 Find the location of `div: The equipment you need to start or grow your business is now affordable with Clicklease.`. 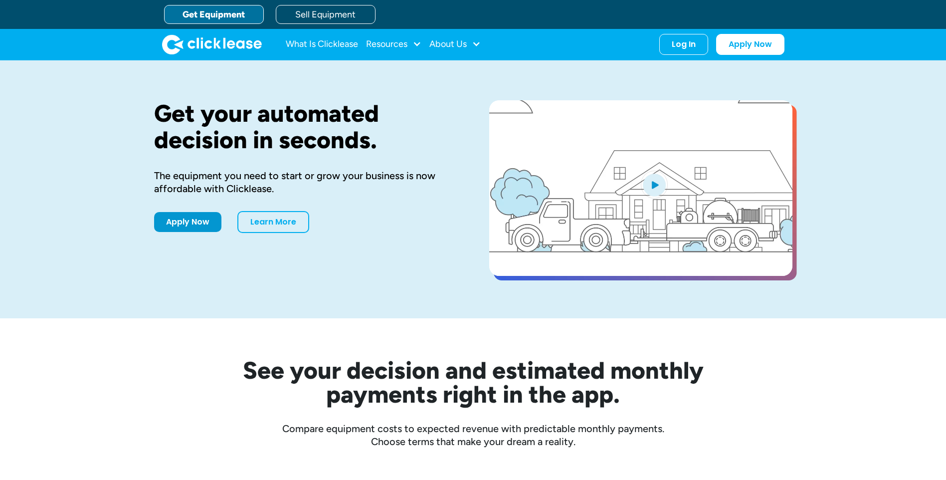

div: The equipment you need to start or grow your business is now affordable with Clicklease. is located at coordinates (306, 182).